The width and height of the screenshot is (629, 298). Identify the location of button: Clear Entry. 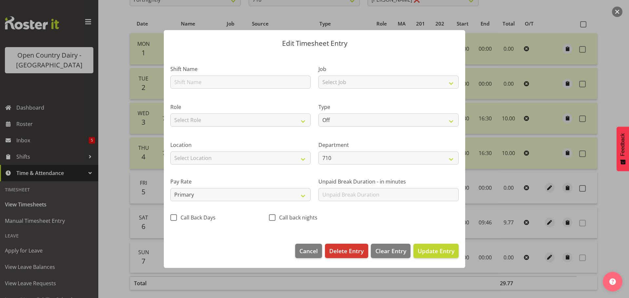
(390, 251).